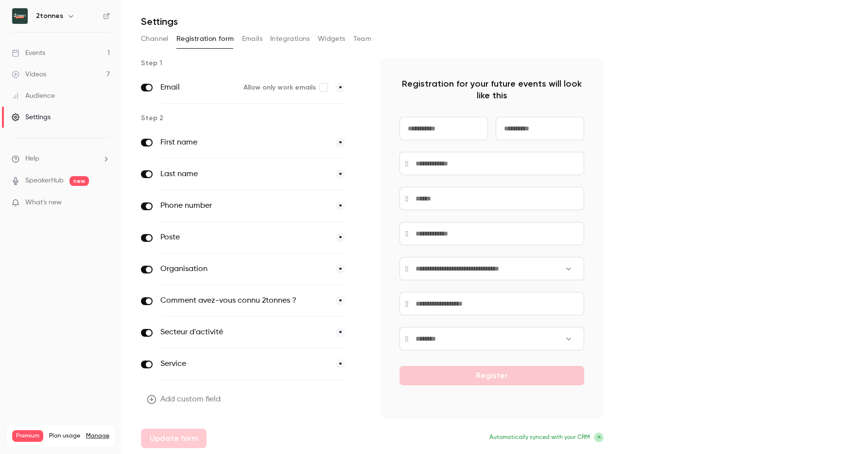  What do you see at coordinates (363, 39) in the screenshot?
I see `button: Team` at bounding box center [363, 39].